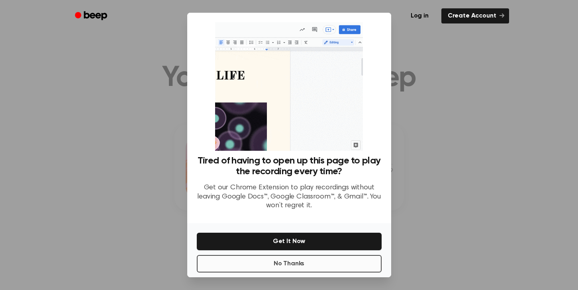 The image size is (578, 290). Describe the element at coordinates (289, 167) in the screenshot. I see `h3: Tired of having to open up this page to play the recording every time?` at that location.